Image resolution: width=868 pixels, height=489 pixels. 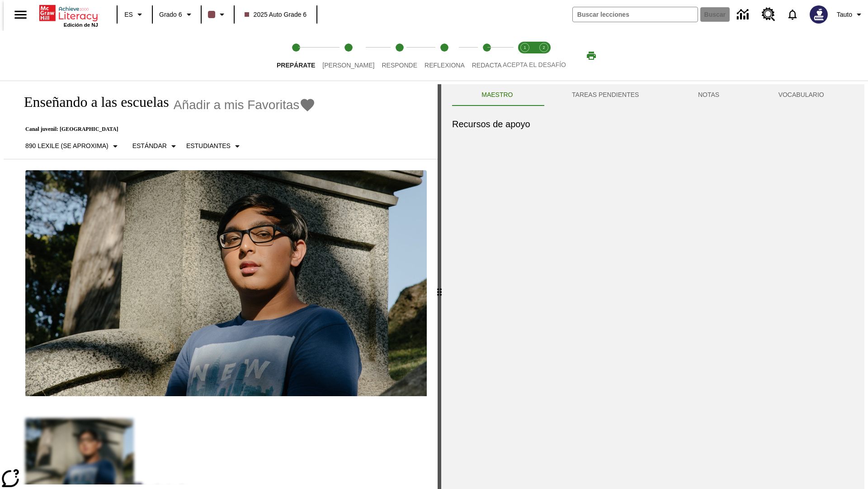 What do you see at coordinates (801, 95) in the screenshot?
I see `button: VOCABULARIO` at bounding box center [801, 95].